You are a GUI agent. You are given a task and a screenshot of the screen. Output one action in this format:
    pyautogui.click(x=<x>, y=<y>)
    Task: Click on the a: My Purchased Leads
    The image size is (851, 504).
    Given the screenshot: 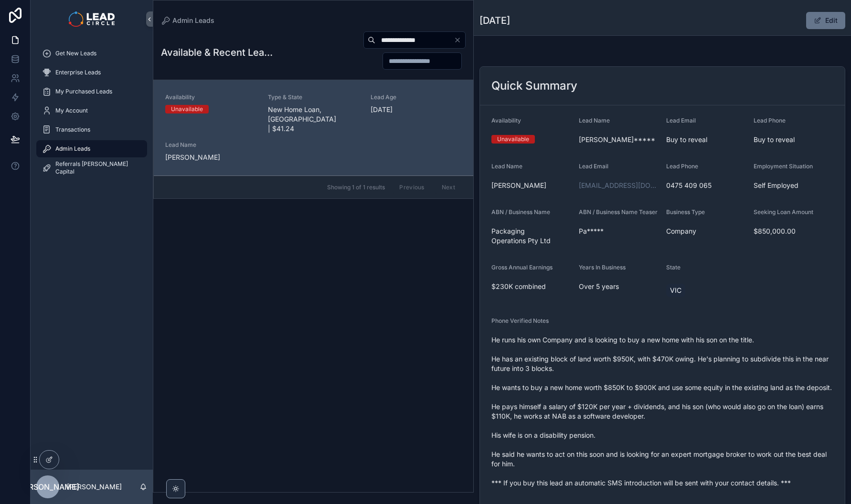 What is the action you would take?
    pyautogui.click(x=91, y=91)
    